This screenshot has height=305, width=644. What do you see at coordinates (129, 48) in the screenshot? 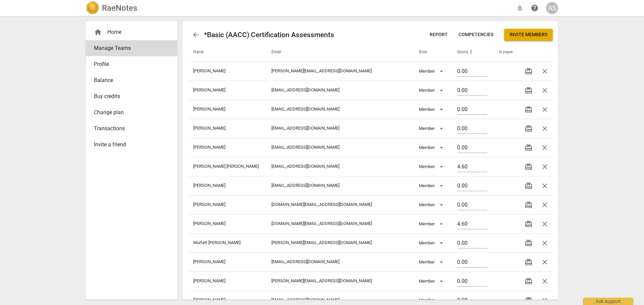
I see `span: Manage Teams` at bounding box center [129, 48].